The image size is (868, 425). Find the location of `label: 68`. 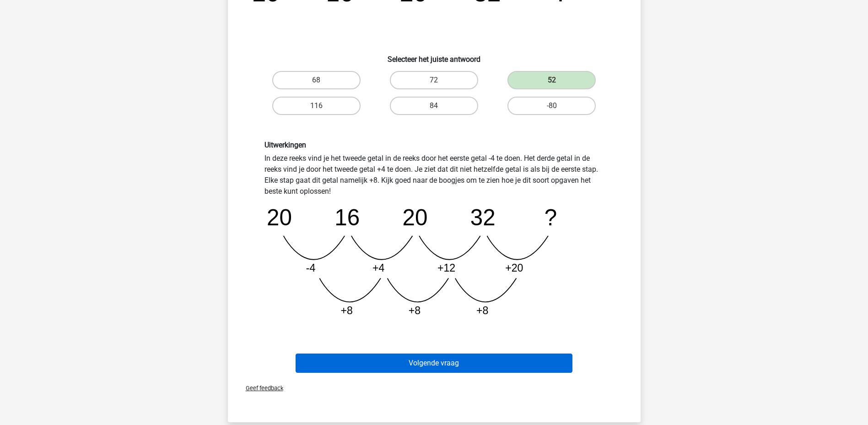

label: 68 is located at coordinates (316, 80).